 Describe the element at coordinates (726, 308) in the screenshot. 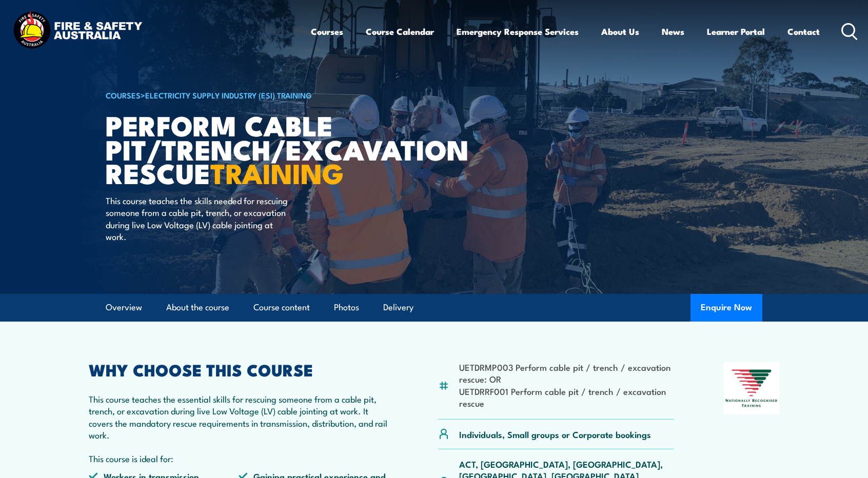

I see `button: Enquire Now` at that location.